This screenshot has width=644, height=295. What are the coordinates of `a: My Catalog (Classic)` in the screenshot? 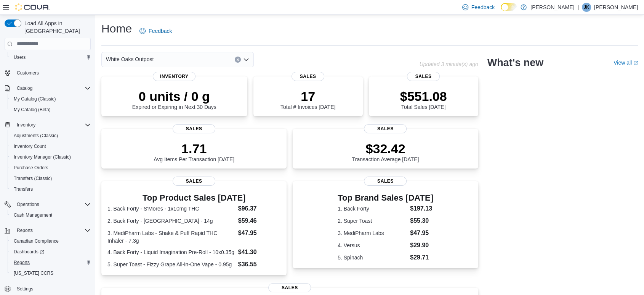 It's located at (35, 99).